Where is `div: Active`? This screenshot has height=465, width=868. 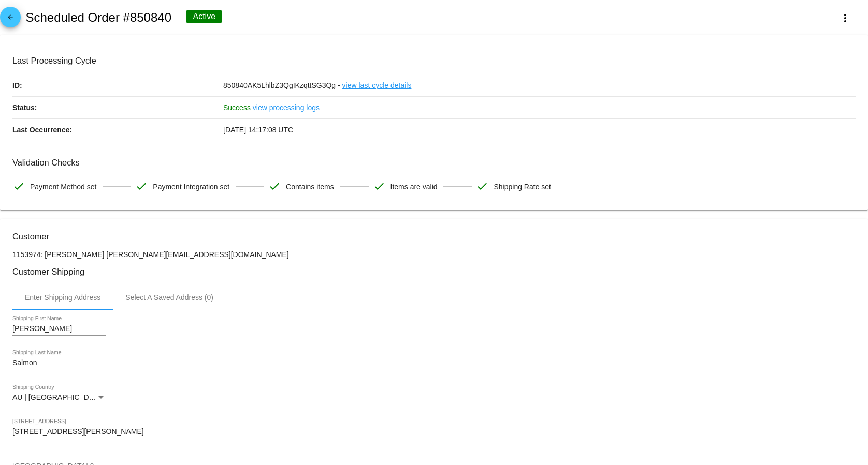 div: Active is located at coordinates (204, 17).